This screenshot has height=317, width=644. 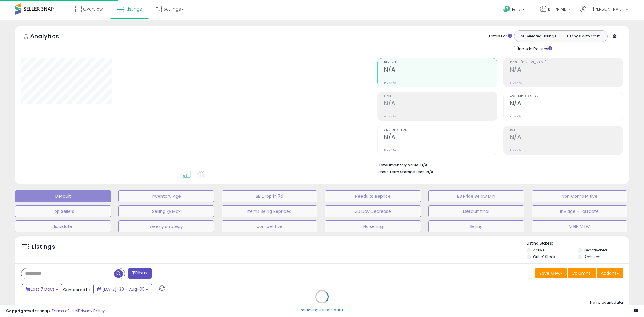 I want to click on button: 30 Day Decrease, so click(x=372, y=211).